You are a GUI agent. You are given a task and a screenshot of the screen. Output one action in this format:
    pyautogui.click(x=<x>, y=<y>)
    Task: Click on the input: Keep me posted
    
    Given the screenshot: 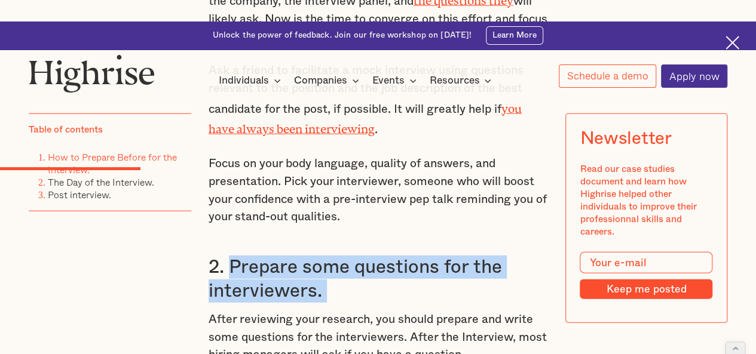 What is the action you would take?
    pyautogui.click(x=646, y=289)
    